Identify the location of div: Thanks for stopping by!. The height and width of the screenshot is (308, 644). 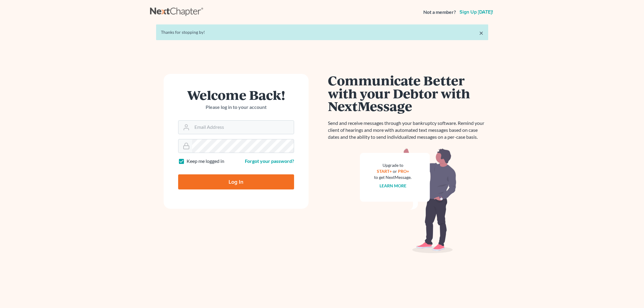
(322, 32).